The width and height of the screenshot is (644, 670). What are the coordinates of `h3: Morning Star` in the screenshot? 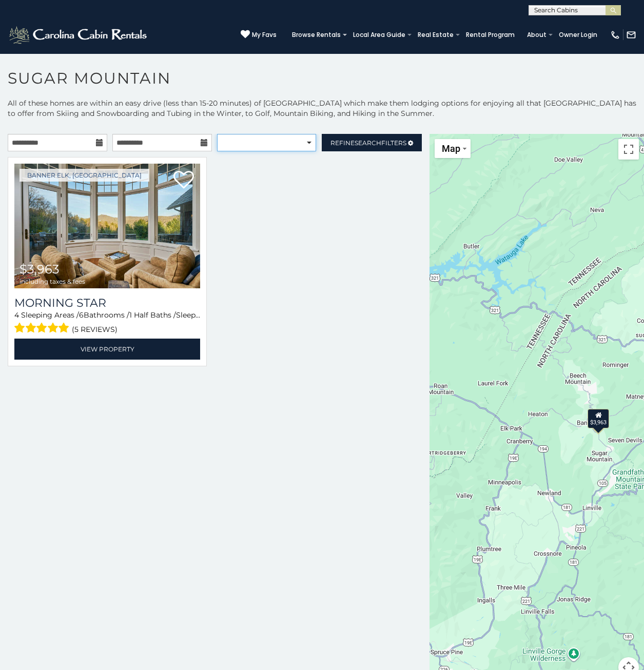 It's located at (108, 303).